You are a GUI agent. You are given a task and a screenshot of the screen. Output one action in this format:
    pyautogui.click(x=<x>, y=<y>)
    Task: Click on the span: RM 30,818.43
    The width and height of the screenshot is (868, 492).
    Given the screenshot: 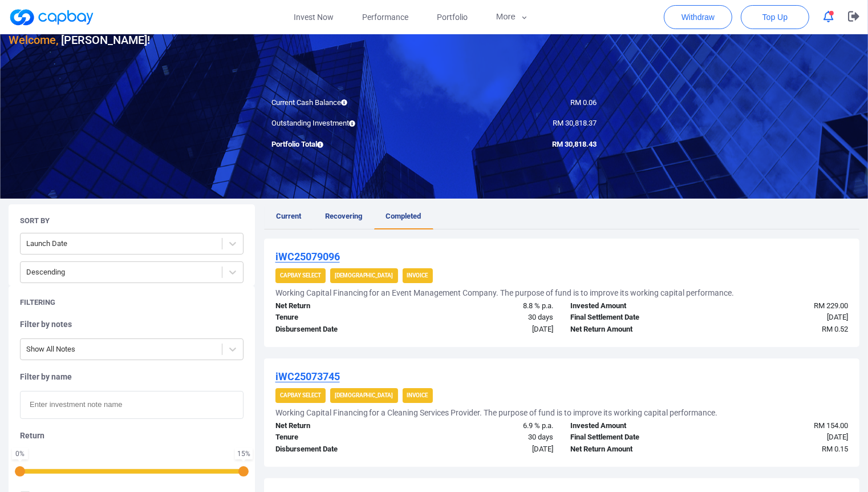 What is the action you would take?
    pyautogui.click(x=575, y=144)
    